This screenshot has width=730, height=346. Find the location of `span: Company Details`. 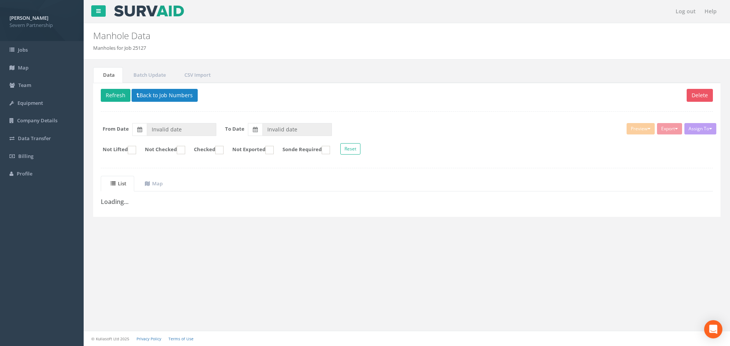

span: Company Details is located at coordinates (37, 121).